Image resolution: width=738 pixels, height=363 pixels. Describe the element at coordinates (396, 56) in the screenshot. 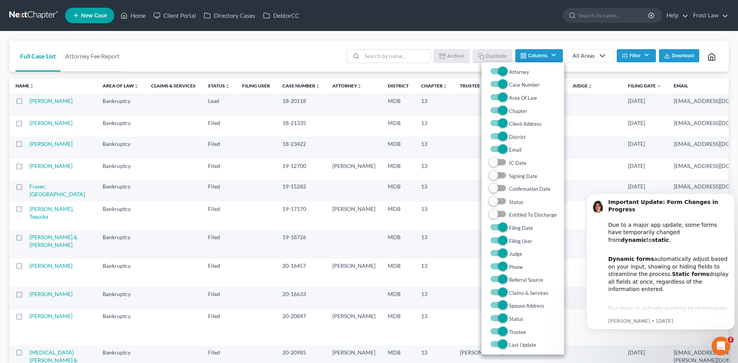

I see `input: Search by name...` at that location.